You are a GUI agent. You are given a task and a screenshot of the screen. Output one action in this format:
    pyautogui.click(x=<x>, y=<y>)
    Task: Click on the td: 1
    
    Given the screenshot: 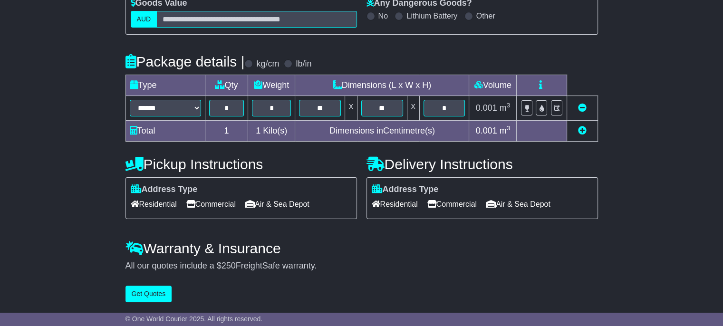 What is the action you would take?
    pyautogui.click(x=226, y=131)
    